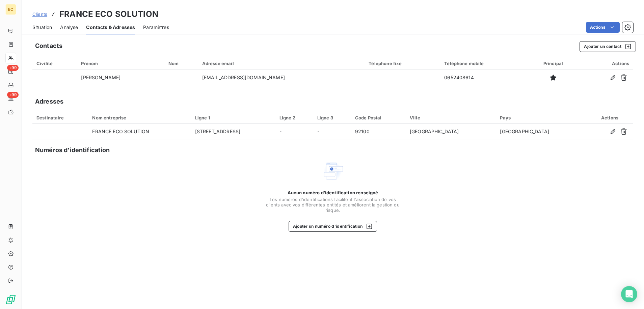 The width and height of the screenshot is (644, 309). Describe the element at coordinates (333, 205) in the screenshot. I see `span: Les numéros d'identifications facilitent l'association de vos clients avec vos différentes entité...` at that location.